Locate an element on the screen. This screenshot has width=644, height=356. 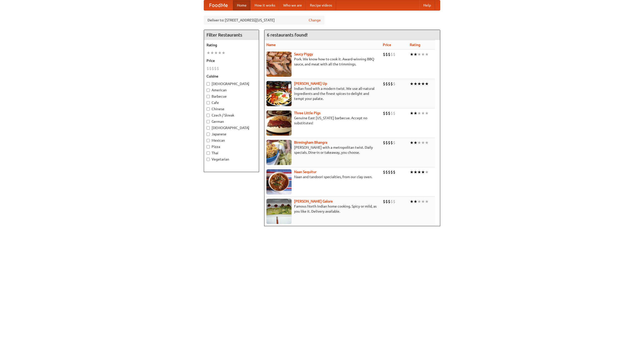
input: Mexican is located at coordinates (208, 141).